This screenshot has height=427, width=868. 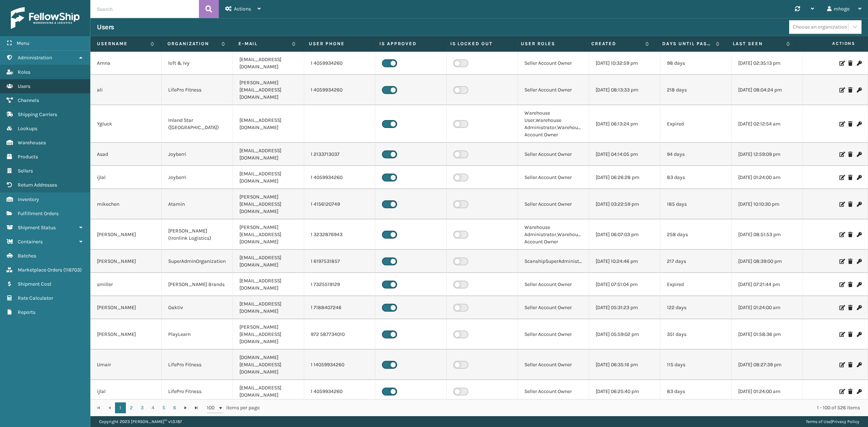 I want to click on td: 258 days, so click(x=696, y=234).